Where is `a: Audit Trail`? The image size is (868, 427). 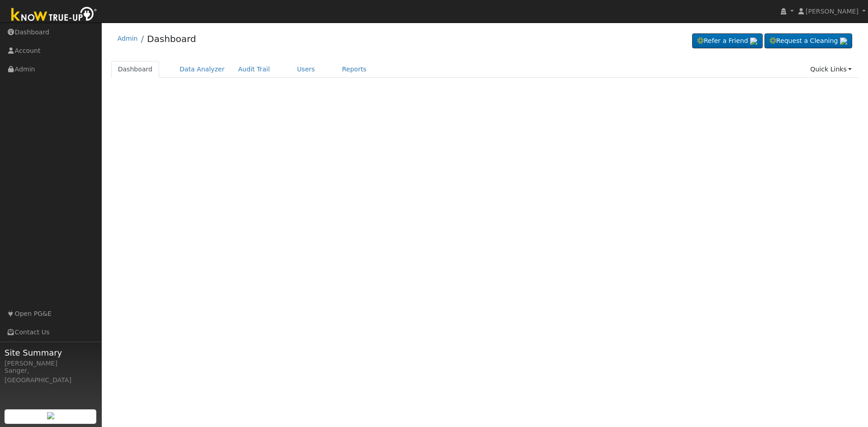
a: Audit Trail is located at coordinates (254, 69).